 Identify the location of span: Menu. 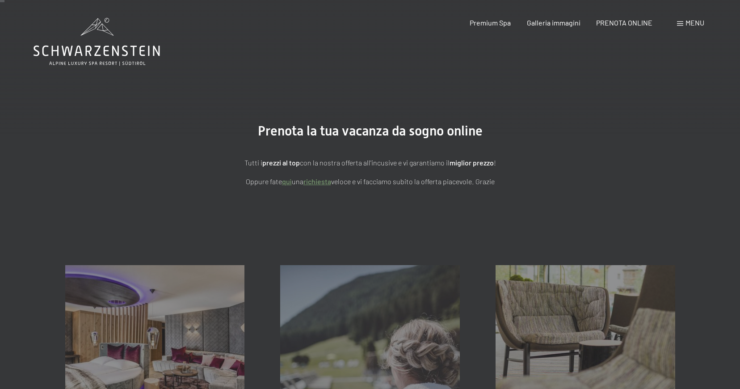
(695, 22).